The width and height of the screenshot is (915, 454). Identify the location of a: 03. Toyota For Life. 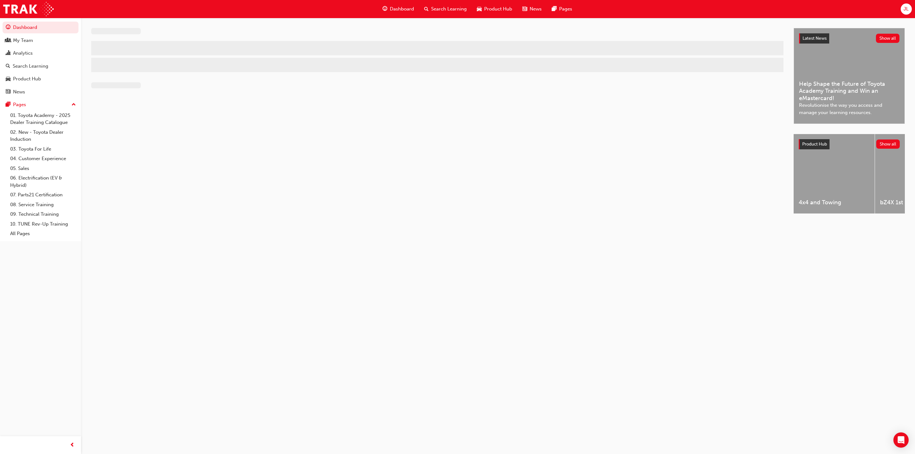
(43, 149).